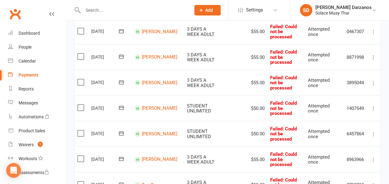  Describe the element at coordinates (25, 47) in the screenshot. I see `div: People` at that location.